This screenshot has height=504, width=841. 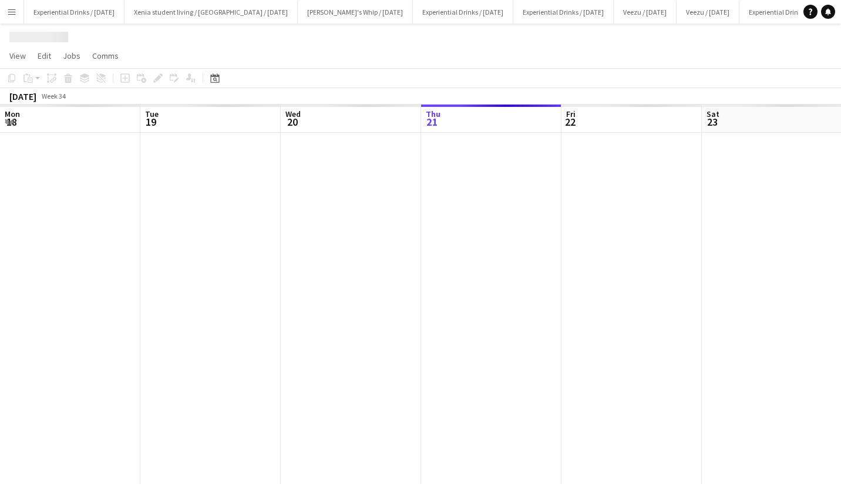 I want to click on span: Tue, so click(x=151, y=114).